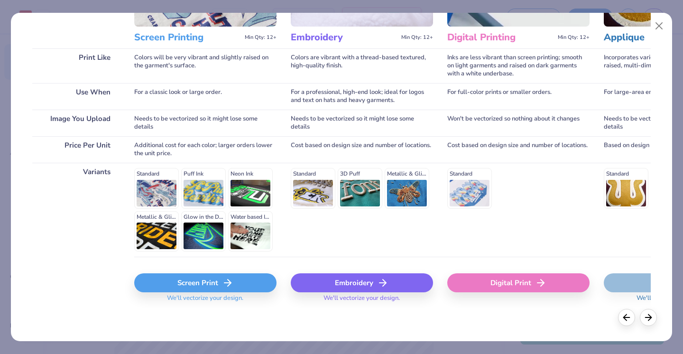 This screenshot has width=683, height=354. Describe the element at coordinates (205, 96) in the screenshot. I see `div: For a classic look or large order.` at that location.